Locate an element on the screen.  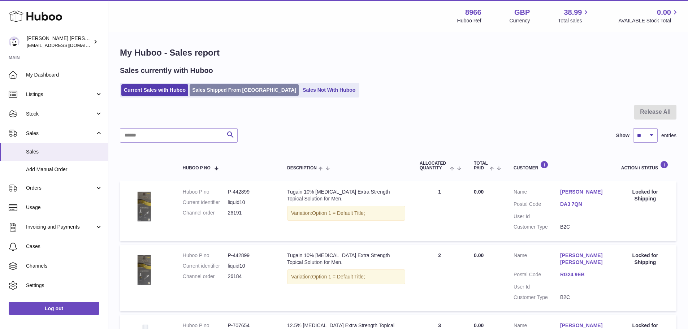
dd: P-707654 is located at coordinates (250, 326).